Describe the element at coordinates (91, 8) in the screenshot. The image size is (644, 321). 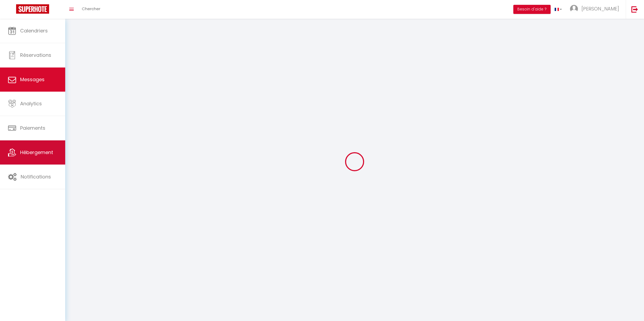
I see `span: Chercher` at that location.